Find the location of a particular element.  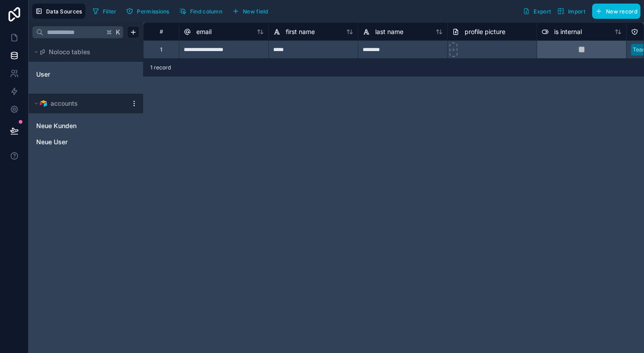

span: Permissions is located at coordinates (153, 11).